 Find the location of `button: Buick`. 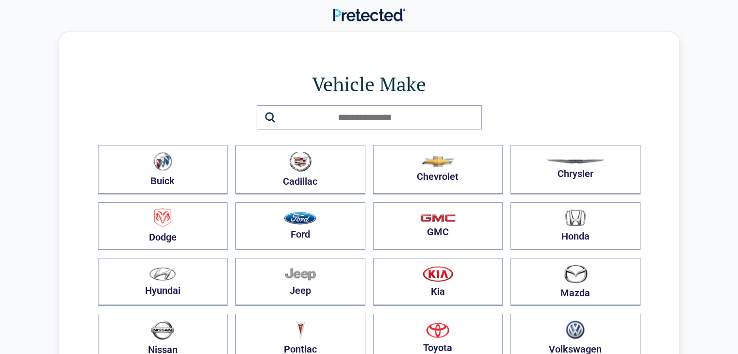

button: Buick is located at coordinates (163, 170).